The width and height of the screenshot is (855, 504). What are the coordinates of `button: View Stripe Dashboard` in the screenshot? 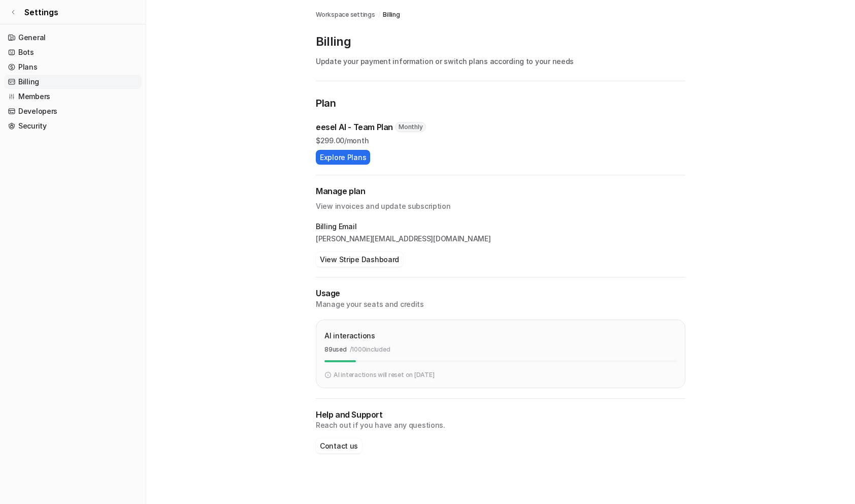 It's located at (360, 259).